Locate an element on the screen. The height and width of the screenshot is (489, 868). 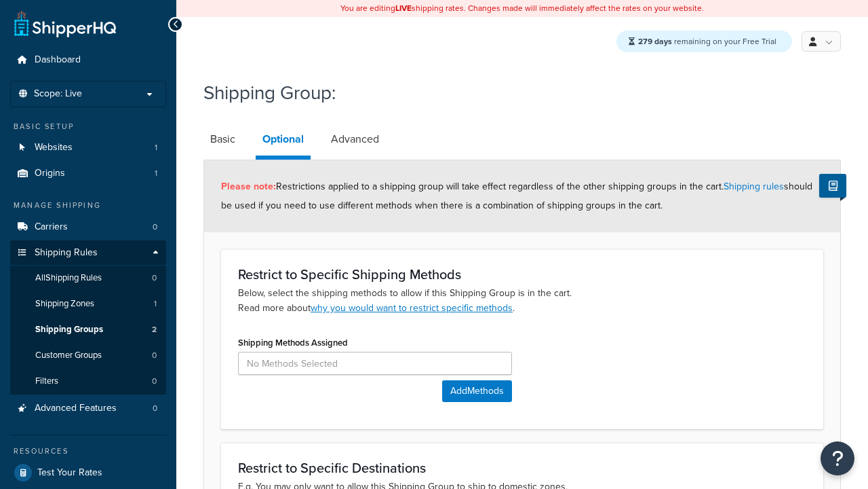
span: Dashboard is located at coordinates (58, 60).